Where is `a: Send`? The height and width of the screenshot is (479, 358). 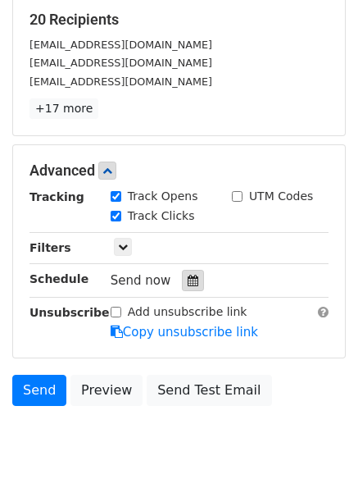 a: Send is located at coordinates (39, 390).